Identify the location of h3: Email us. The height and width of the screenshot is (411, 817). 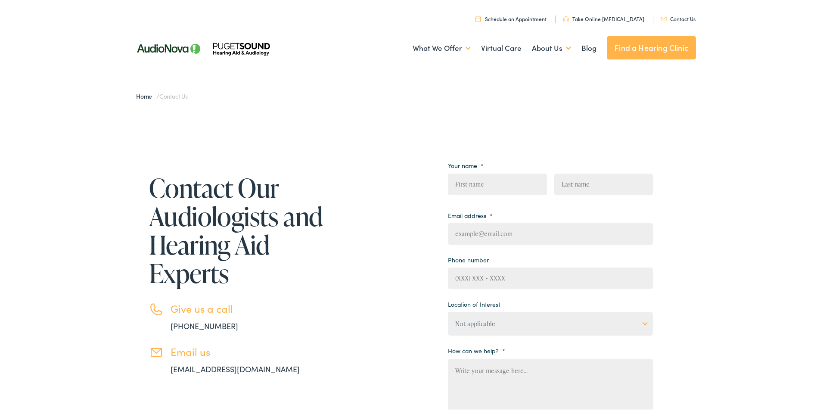
(248, 350).